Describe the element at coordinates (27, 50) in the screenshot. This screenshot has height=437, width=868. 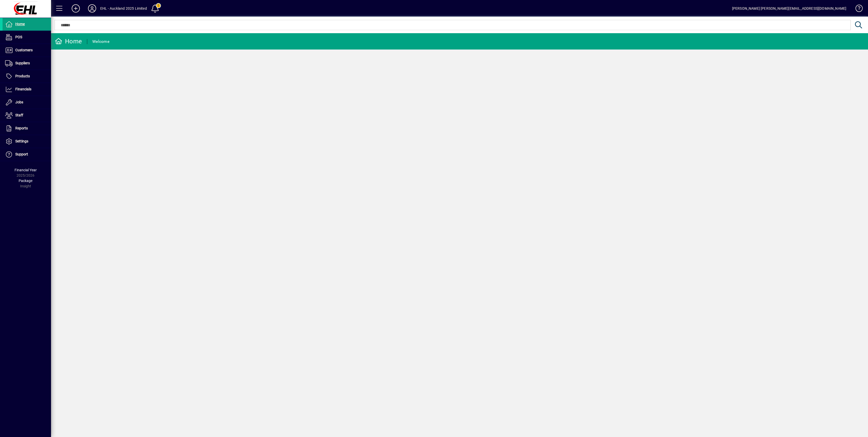
I see `a: Customers` at that location.